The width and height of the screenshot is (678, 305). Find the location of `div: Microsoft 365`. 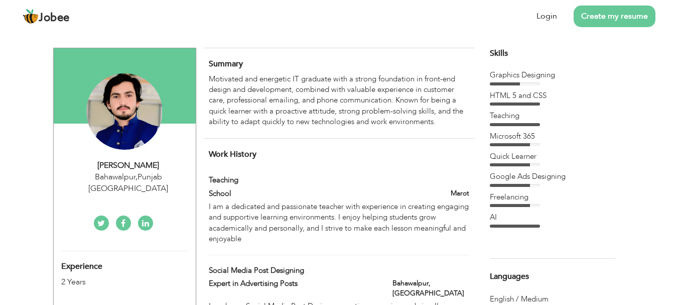

div: Microsoft 365 is located at coordinates (553, 136).